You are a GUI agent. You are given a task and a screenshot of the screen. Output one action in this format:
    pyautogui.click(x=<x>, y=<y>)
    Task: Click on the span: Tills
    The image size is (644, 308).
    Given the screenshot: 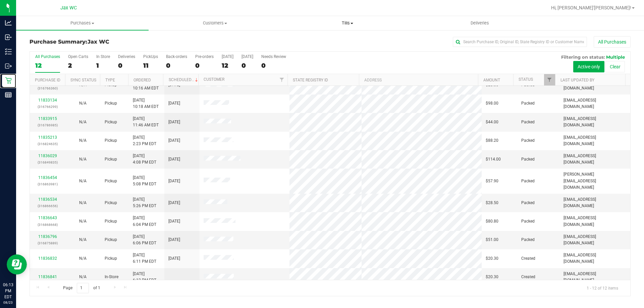 What is the action you would take?
    pyautogui.click(x=347, y=23)
    